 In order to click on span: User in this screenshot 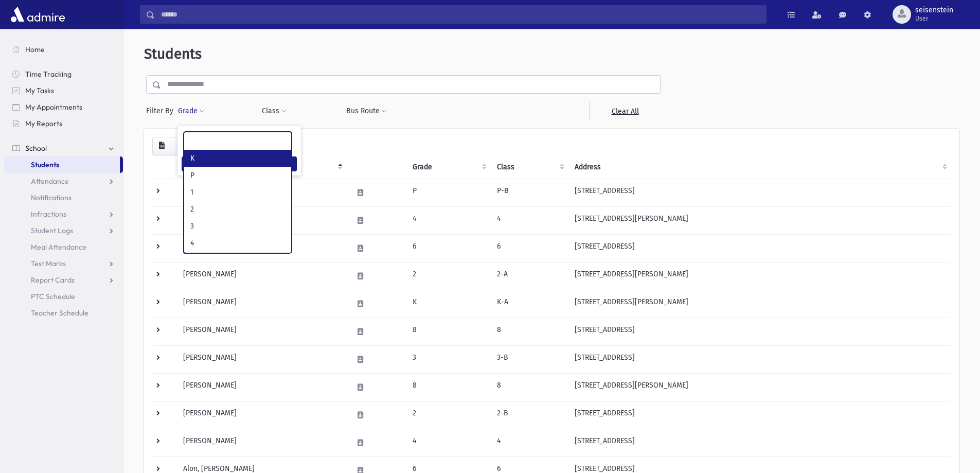, I will do `click(934, 19)`.